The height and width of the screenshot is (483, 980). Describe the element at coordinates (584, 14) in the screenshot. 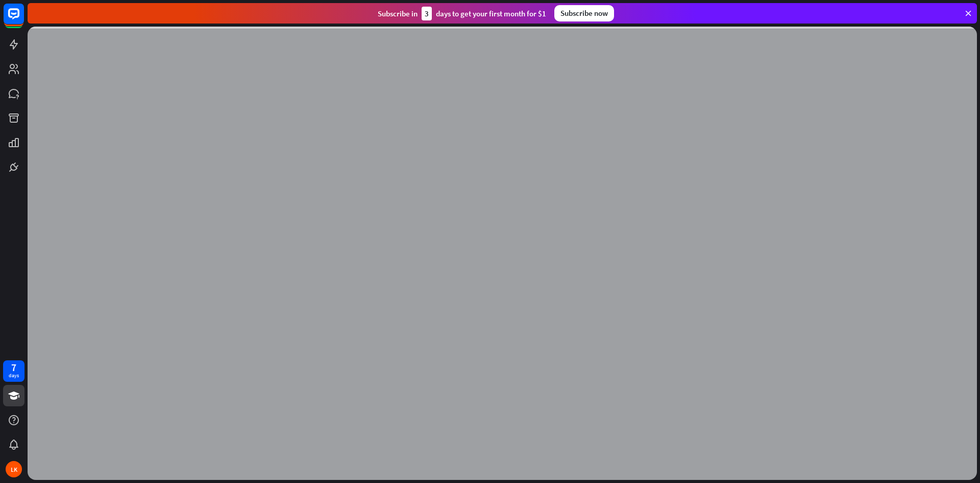

I see `div: Subscribe now` at that location.